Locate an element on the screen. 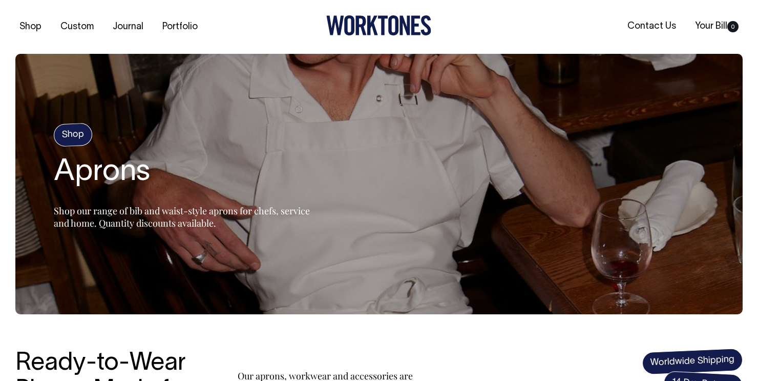 This screenshot has width=758, height=381. a: Journal is located at coordinates (128, 27).